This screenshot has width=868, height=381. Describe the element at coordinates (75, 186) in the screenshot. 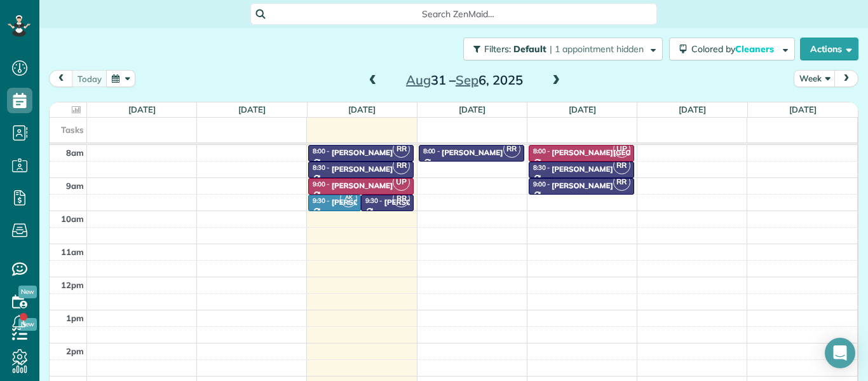

I see `span: 9am` at that location.